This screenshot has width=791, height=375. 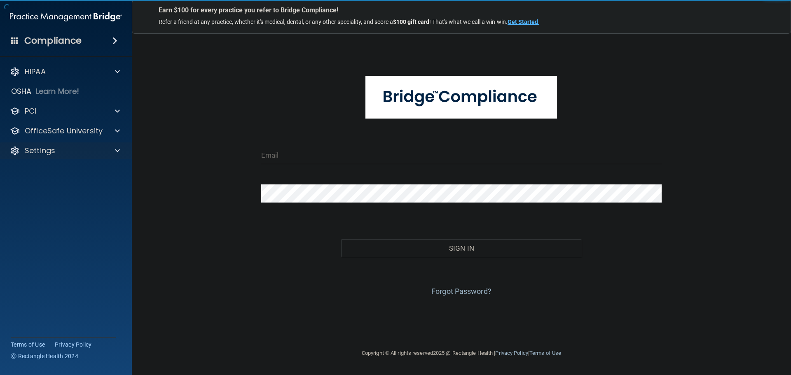 I want to click on button: Sign In, so click(x=461, y=248).